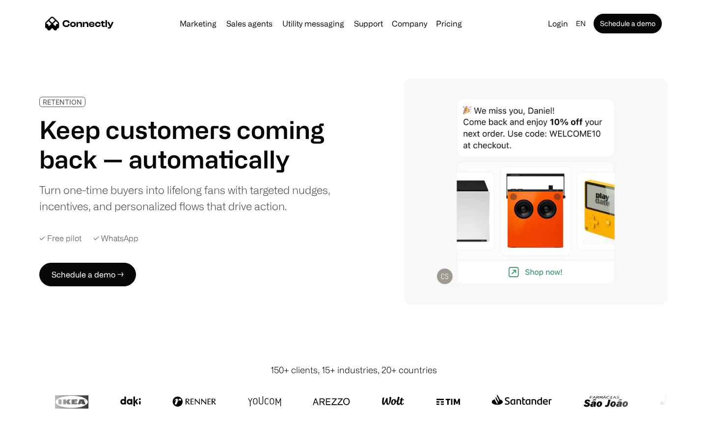 The image size is (707, 442). I want to click on div: Company, so click(409, 24).